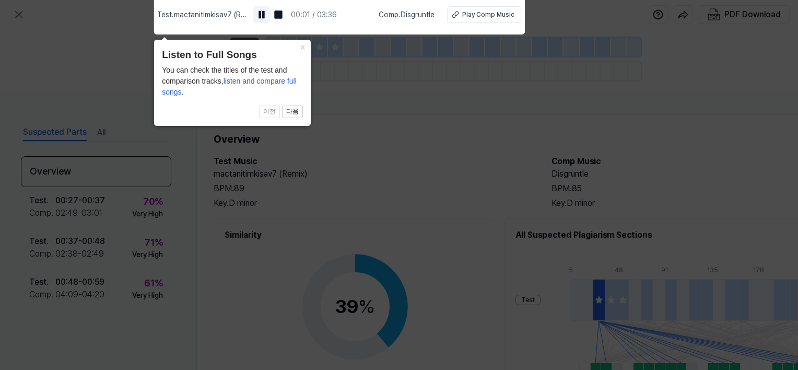  I want to click on header: Listen to Full Songs, so click(232, 55).